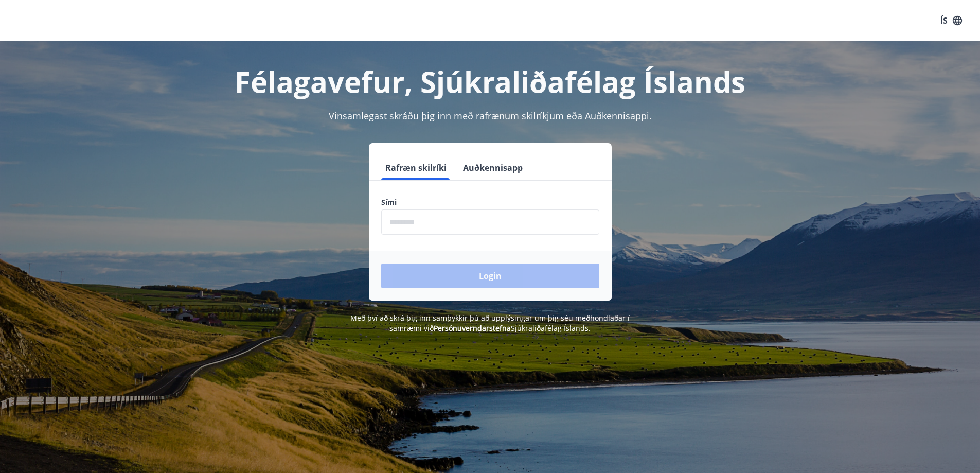 The height and width of the screenshot is (473, 980). What do you see at coordinates (490, 116) in the screenshot?
I see `span: Vinsamlegast skráðu þig inn með rafrænum skilríkjum eða Auðkennisappi.` at bounding box center [490, 116].